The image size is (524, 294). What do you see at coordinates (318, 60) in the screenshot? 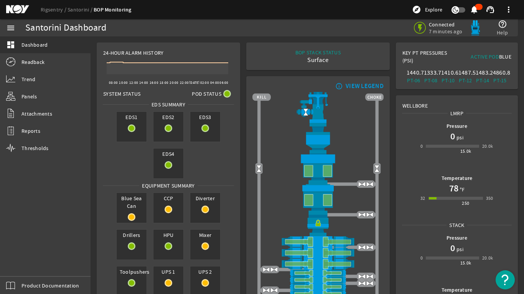
I see `div: Surface` at bounding box center [318, 60].